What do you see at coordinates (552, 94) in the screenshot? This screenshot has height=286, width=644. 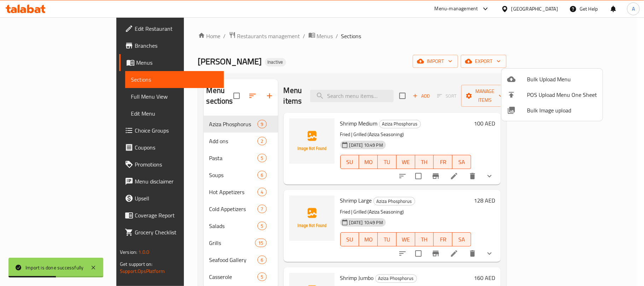 I see `li: POS Upload Menu One Sheet` at bounding box center [552, 94].